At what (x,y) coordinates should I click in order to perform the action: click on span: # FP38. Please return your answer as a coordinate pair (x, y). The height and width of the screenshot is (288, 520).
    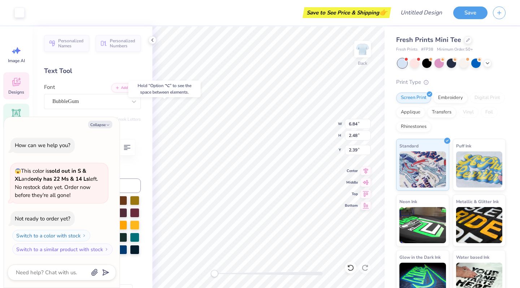
    Looking at the image, I should click on (427, 49).